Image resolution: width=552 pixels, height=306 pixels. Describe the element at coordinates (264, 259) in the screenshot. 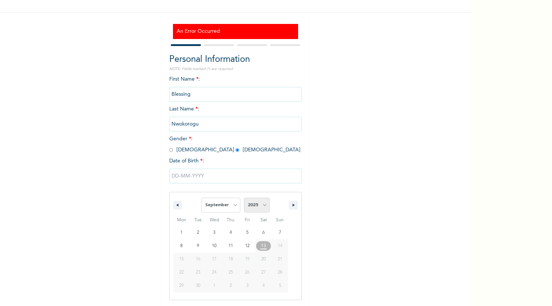

I see `span: 20` at that location.